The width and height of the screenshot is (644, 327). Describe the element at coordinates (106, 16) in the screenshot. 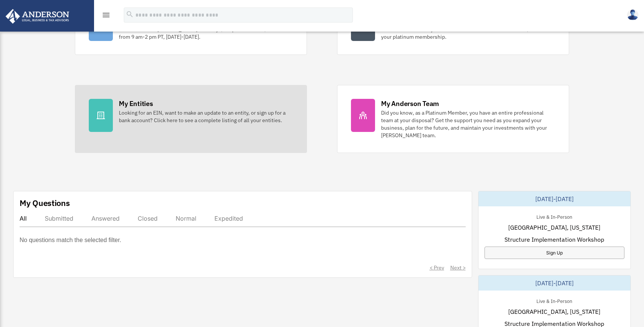

I see `a: menu` at that location.